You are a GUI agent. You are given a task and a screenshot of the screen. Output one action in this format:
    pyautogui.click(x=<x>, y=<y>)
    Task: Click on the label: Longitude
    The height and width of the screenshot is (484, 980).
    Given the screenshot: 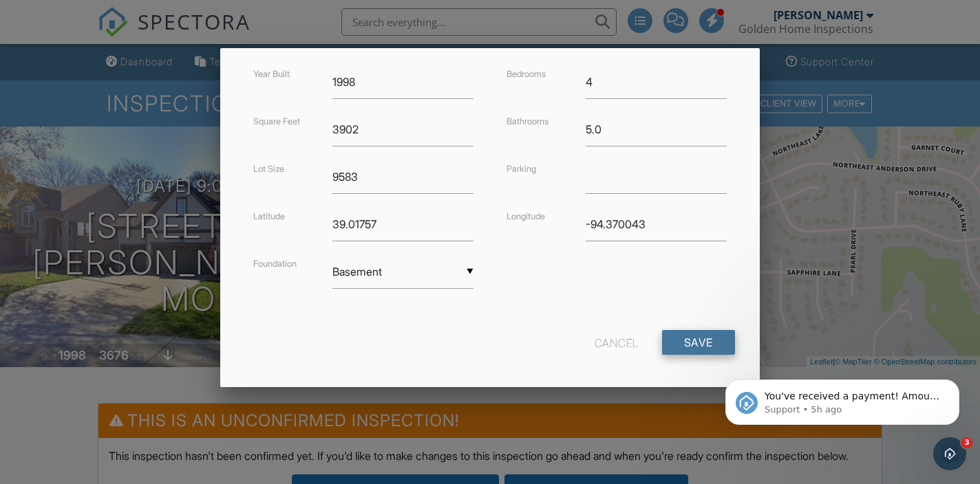 What is the action you would take?
    pyautogui.click(x=526, y=216)
    